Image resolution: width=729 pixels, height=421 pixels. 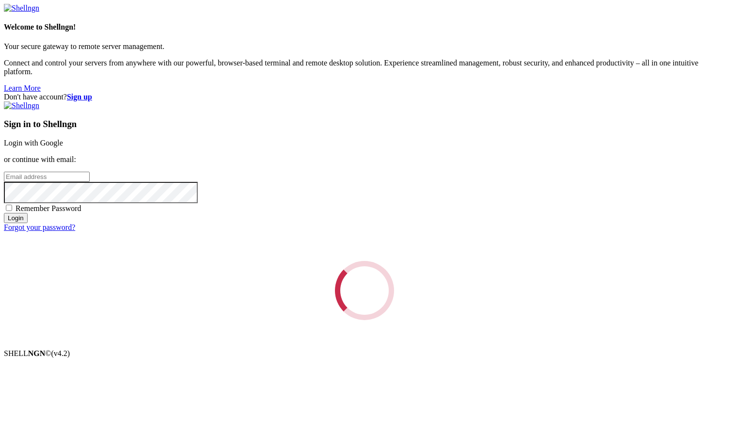 What do you see at coordinates (48, 208) in the screenshot?
I see `span: Remember Password` at bounding box center [48, 208].